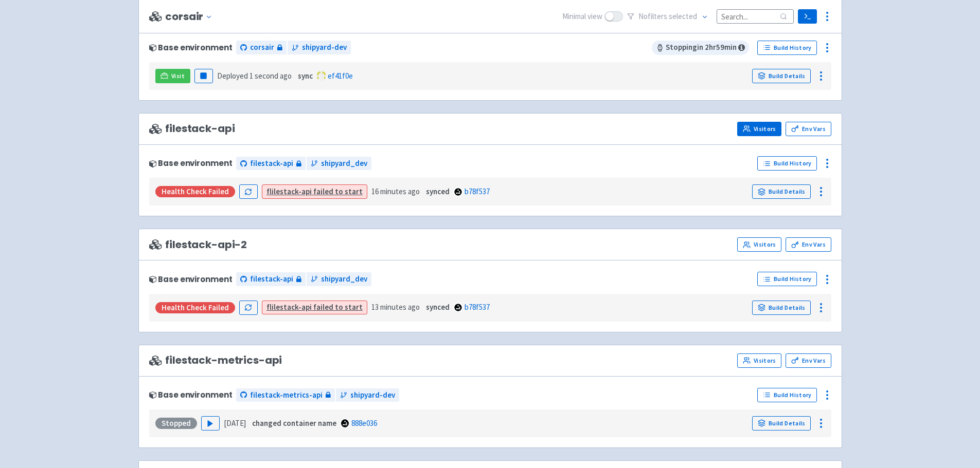 This screenshot has width=980, height=468. I want to click on span: Deployed, so click(254, 76).